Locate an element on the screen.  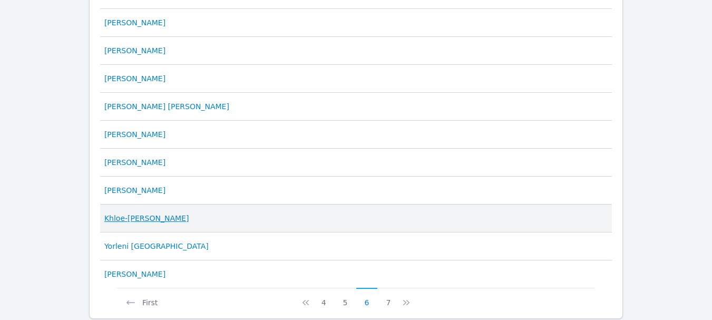
button: 6 is located at coordinates (367, 298).